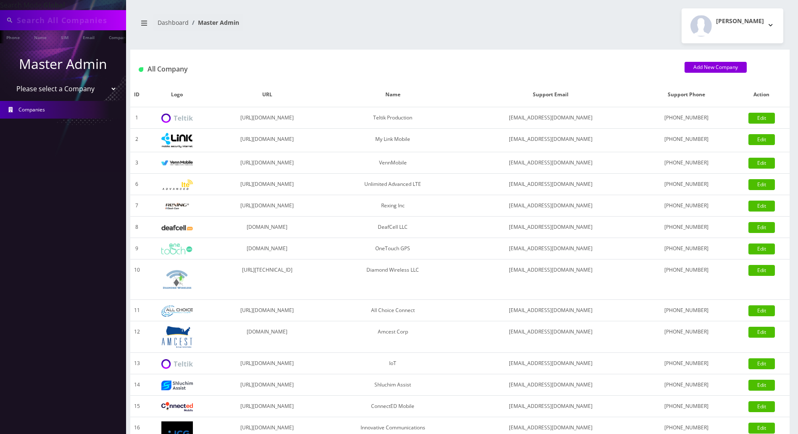  I want to click on td: DeafCell LLC, so click(393, 227).